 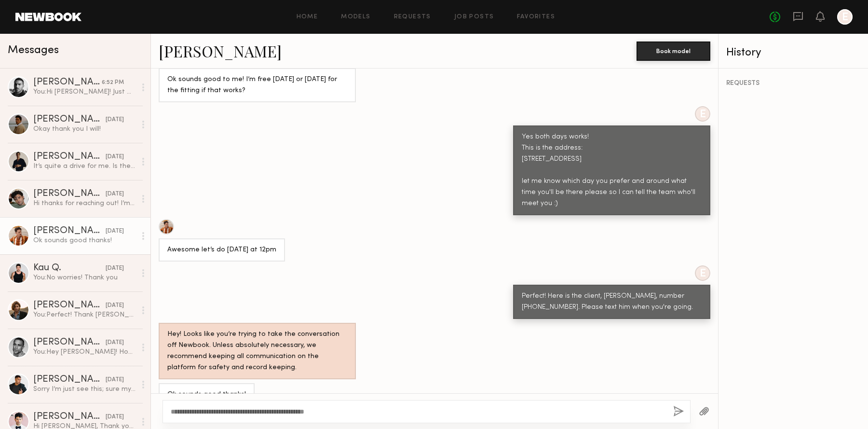 I want to click on div: You: No worries! Thank you, so click(x=85, y=277).